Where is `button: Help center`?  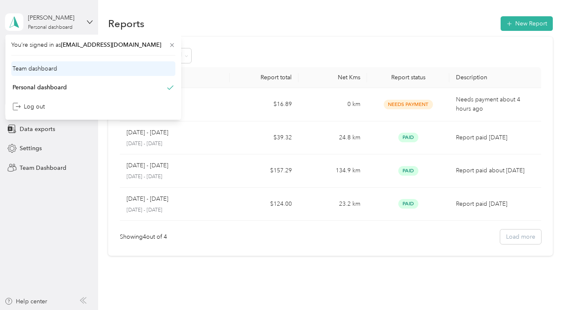 button: Help center is located at coordinates (26, 301).